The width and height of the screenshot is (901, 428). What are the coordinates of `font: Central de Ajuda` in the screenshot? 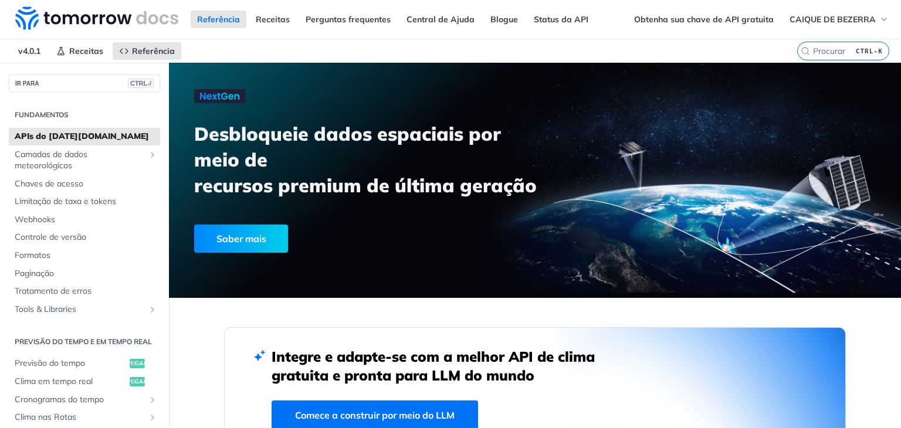 It's located at (440, 19).